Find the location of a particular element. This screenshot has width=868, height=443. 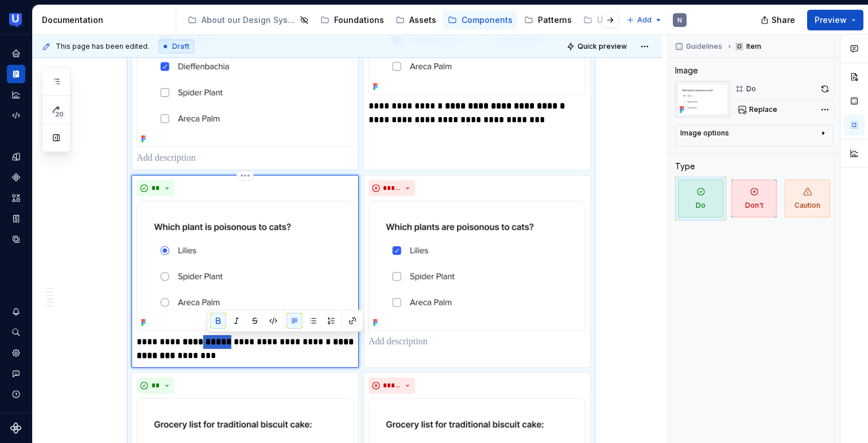

button: Do is located at coordinates (700, 199).